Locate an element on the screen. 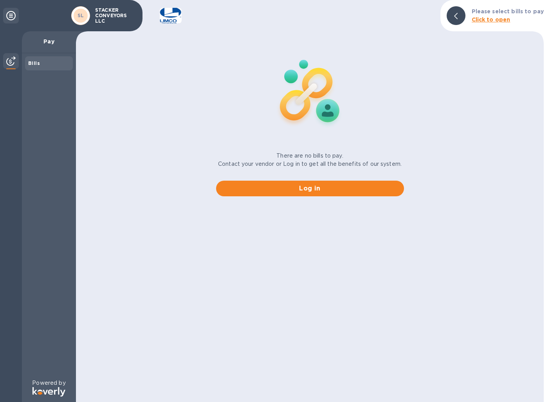 Image resolution: width=550 pixels, height=402 pixels. p: Powered by is located at coordinates (49, 383).